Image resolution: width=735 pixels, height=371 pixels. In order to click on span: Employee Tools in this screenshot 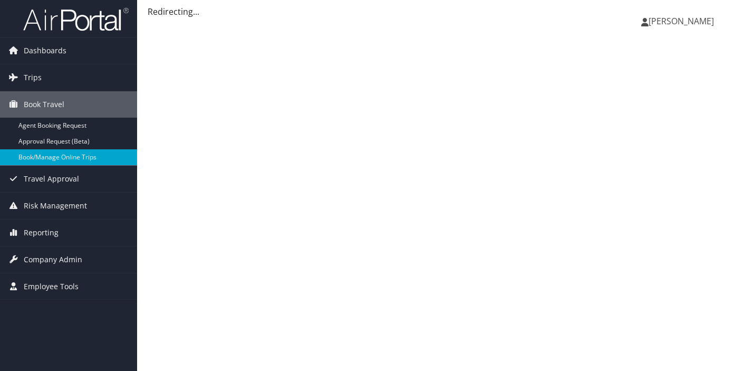, I will do `click(51, 286)`.